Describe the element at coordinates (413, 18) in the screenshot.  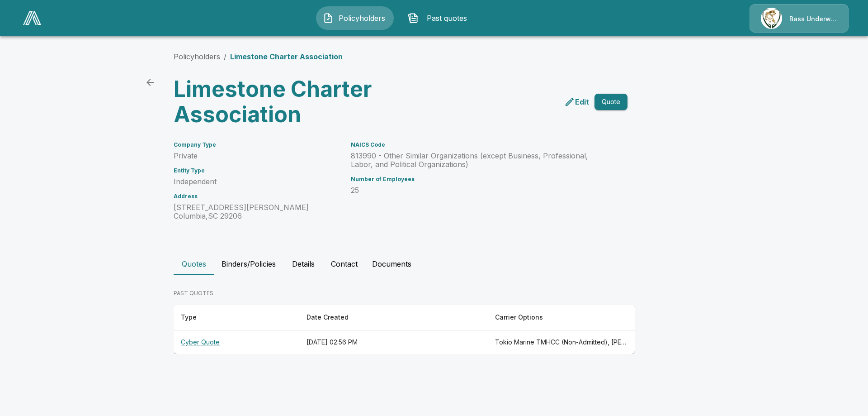
I see `img: Past quotes Icon` at that location.